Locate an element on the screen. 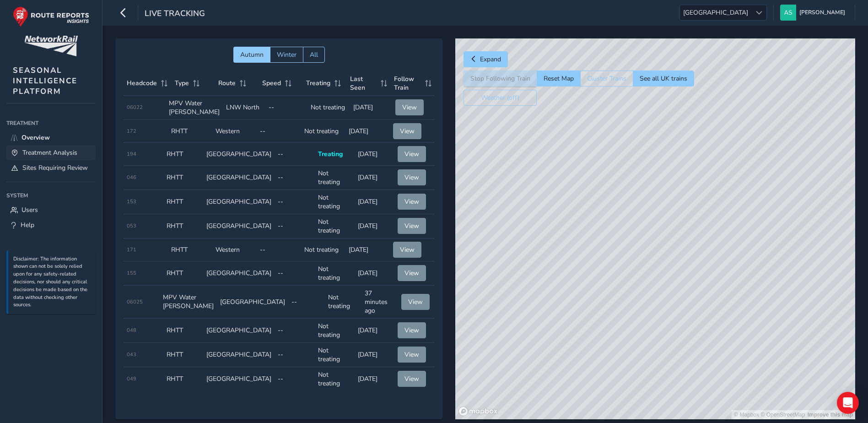 The height and width of the screenshot is (423, 868). div: Treatment is located at coordinates (51, 123).